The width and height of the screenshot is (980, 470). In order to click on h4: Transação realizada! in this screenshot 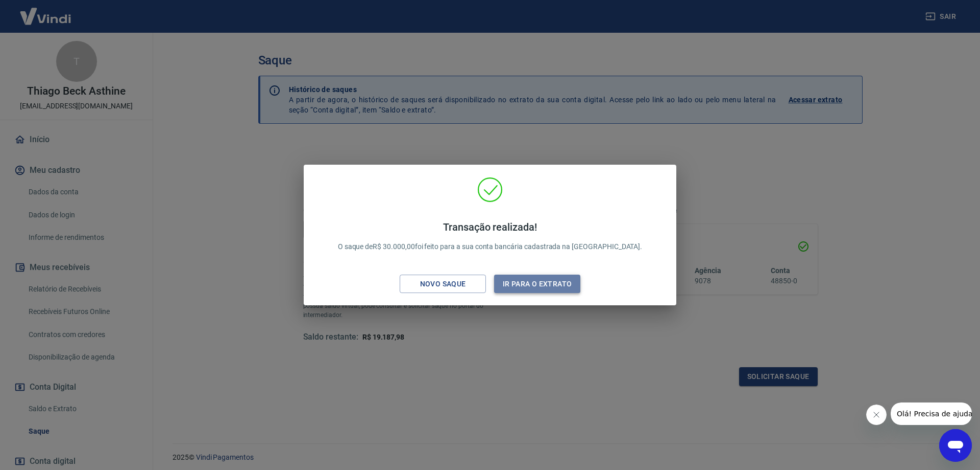, I will do `click(490, 227)`.